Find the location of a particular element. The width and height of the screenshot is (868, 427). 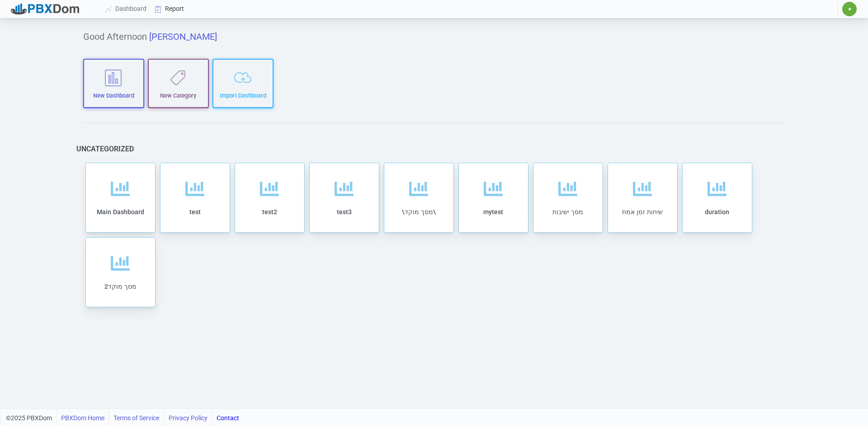

div: ©2025 PBXDom is located at coordinates (122, 418).